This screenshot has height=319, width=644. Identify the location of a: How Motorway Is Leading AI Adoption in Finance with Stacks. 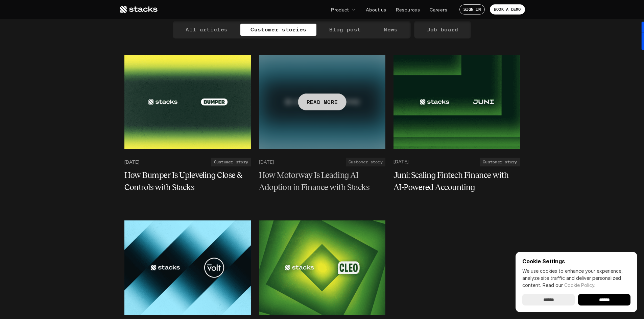
(322, 181).